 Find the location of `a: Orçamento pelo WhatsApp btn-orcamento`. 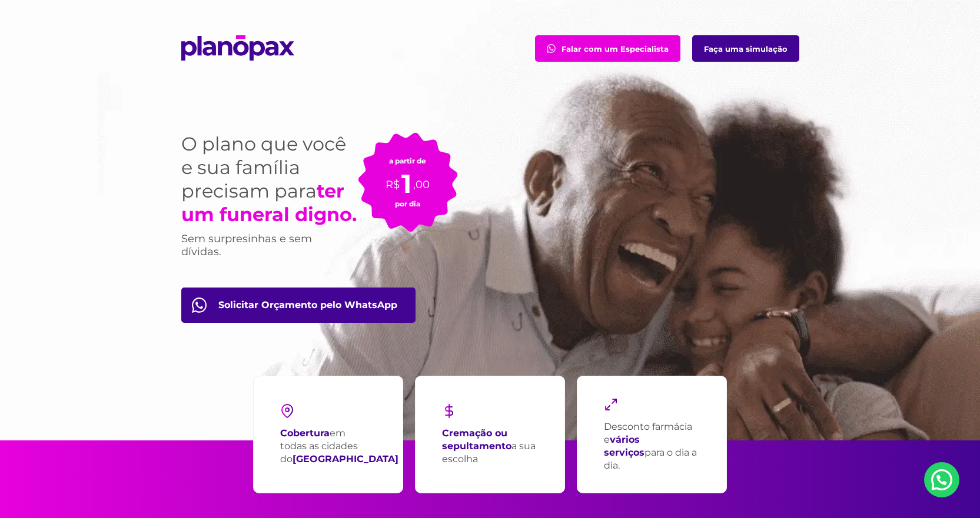

a: Orçamento pelo WhatsApp btn-orcamento is located at coordinates (298, 305).